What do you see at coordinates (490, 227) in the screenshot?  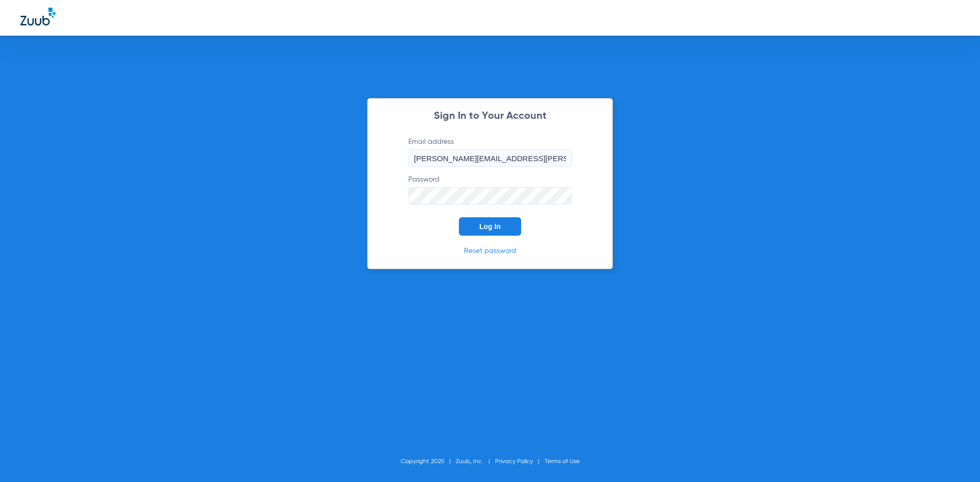 I see `button: Log In` at bounding box center [490, 227].